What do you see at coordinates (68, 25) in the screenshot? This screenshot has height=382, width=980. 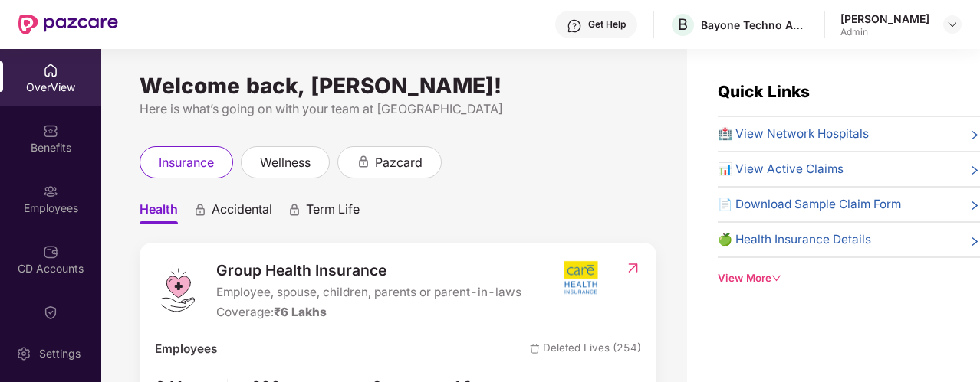 I see `img: New Pazcare Logo` at bounding box center [68, 25].